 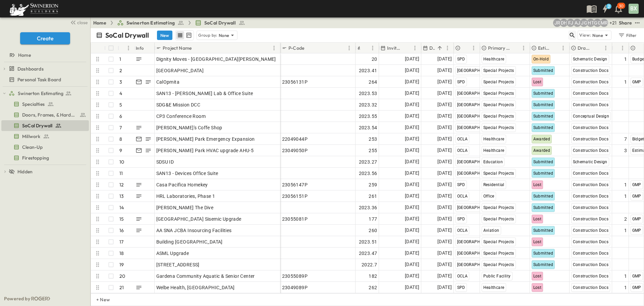 I want to click on div: Info, so click(x=140, y=48).